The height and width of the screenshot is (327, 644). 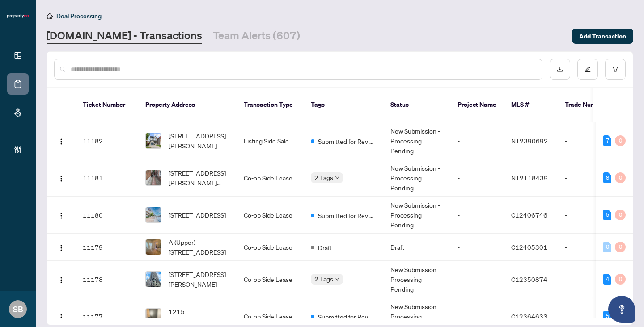 What do you see at coordinates (560, 69) in the screenshot?
I see `button: download` at bounding box center [560, 69].